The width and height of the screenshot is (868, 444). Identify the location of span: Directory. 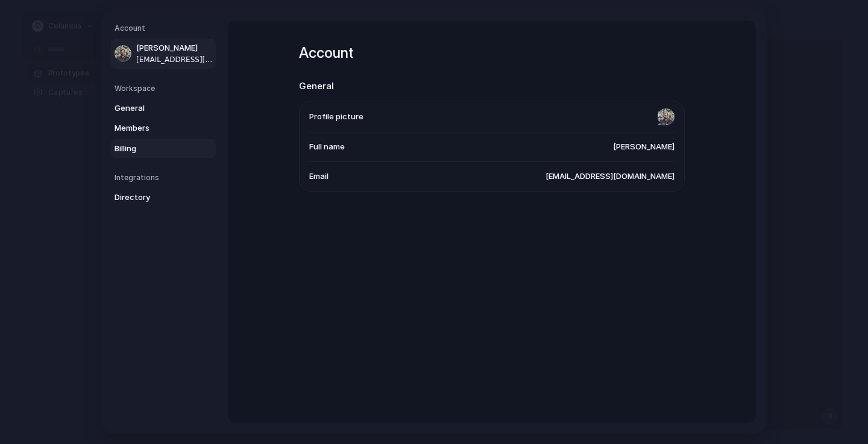
(153, 197).